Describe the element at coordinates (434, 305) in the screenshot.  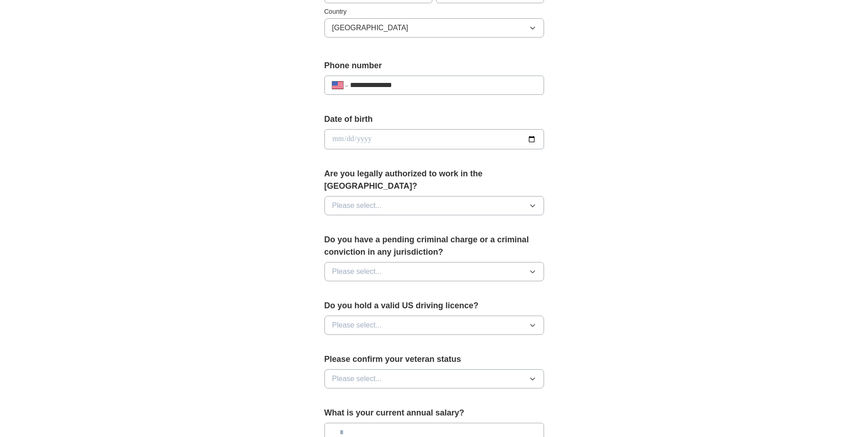
I see `label: Do you hold a valid US driving licence?` at that location.